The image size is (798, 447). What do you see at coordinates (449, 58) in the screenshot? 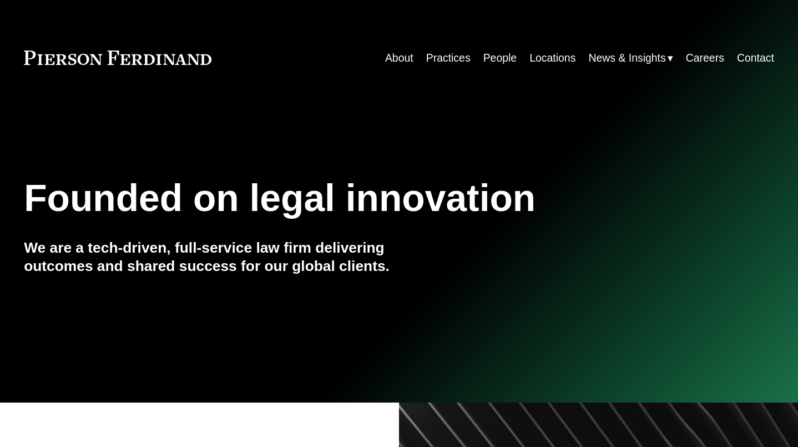
I see `a: Practices` at bounding box center [449, 58].